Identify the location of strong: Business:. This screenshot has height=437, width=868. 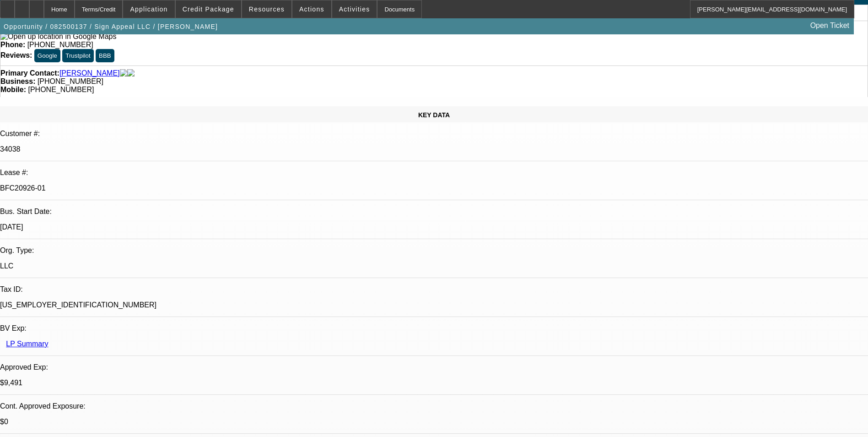
(18, 81).